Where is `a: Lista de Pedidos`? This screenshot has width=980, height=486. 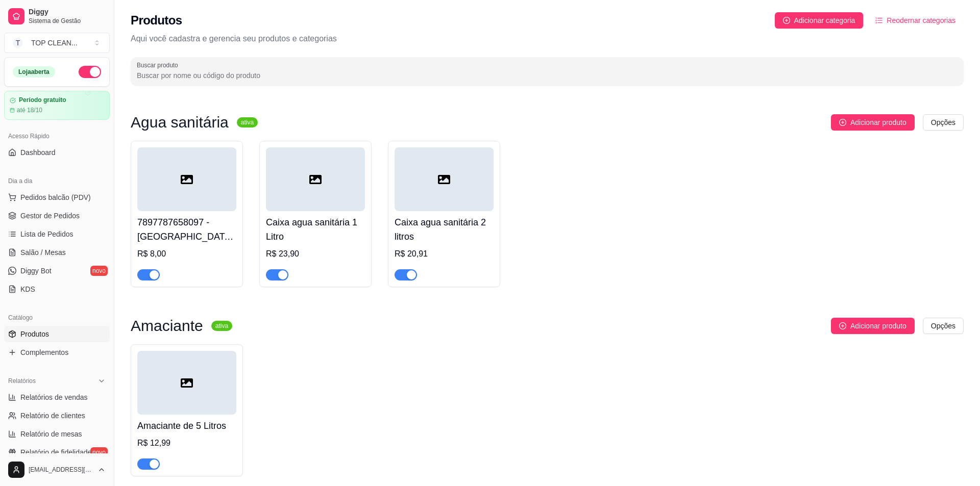 a: Lista de Pedidos is located at coordinates (56, 234).